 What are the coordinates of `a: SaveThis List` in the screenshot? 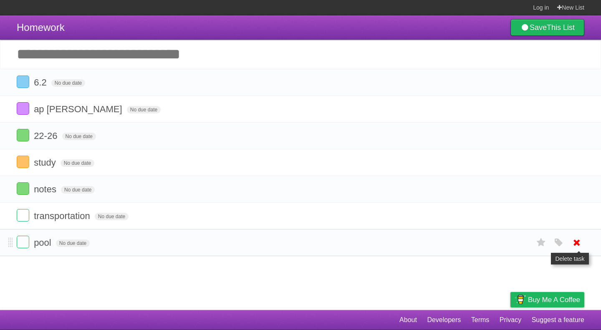 It's located at (547, 28).